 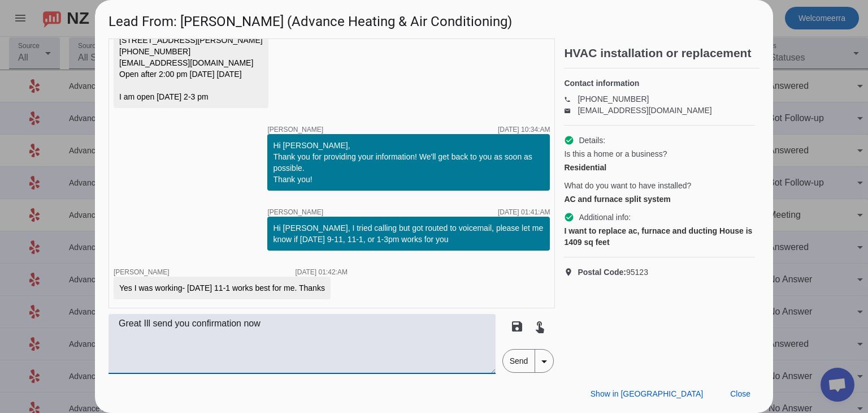 What do you see at coordinates (612, 272) in the screenshot?
I see `span: 95123` at bounding box center [612, 272].